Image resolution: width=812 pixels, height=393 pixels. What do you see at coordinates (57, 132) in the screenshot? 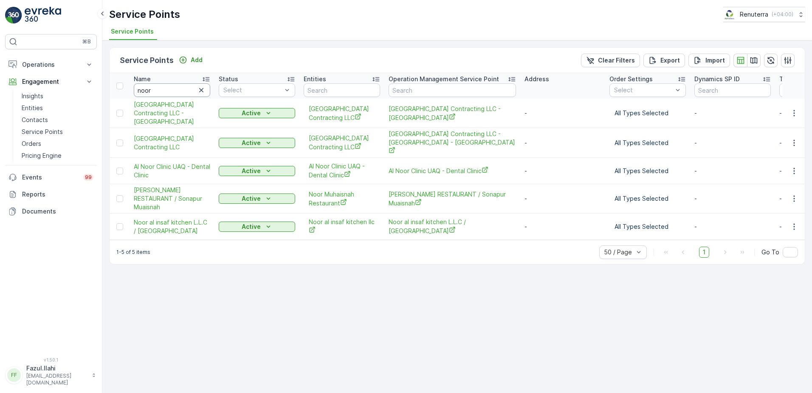
I see `a: Service Points` at bounding box center [57, 132].